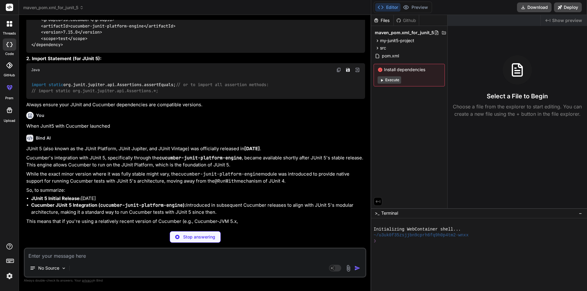 The image size is (587, 291). I want to click on span: src, so click(383, 48).